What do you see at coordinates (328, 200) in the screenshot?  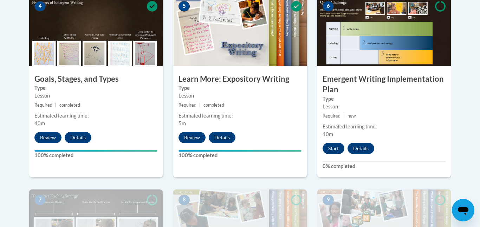 I see `span: 9` at bounding box center [328, 200].